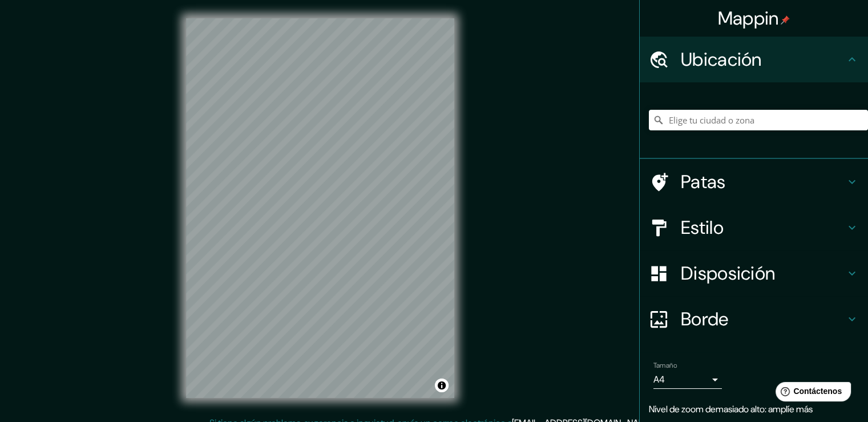 The height and width of the screenshot is (422, 868). What do you see at coordinates (659, 379) in the screenshot?
I see `font: A4` at bounding box center [659, 379].